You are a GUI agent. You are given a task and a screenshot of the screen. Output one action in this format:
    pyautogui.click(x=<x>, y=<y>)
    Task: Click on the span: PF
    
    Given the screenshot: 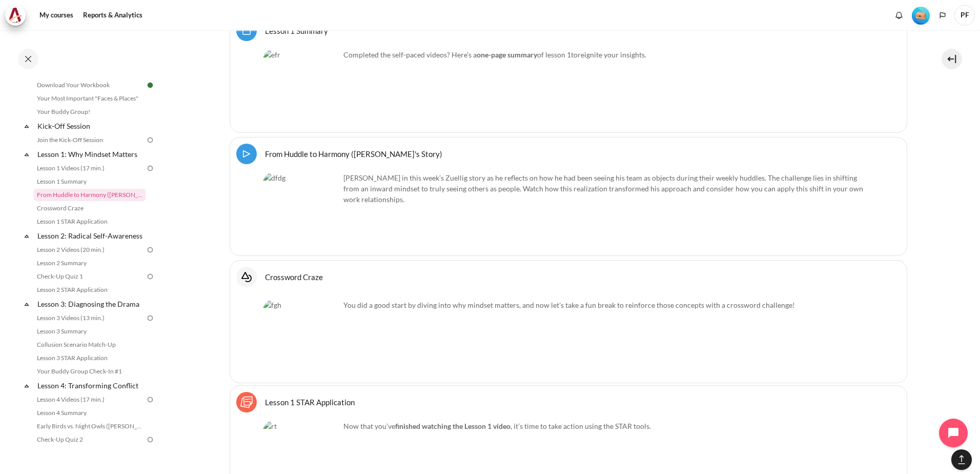 What is the action you would take?
    pyautogui.click(x=965, y=15)
    